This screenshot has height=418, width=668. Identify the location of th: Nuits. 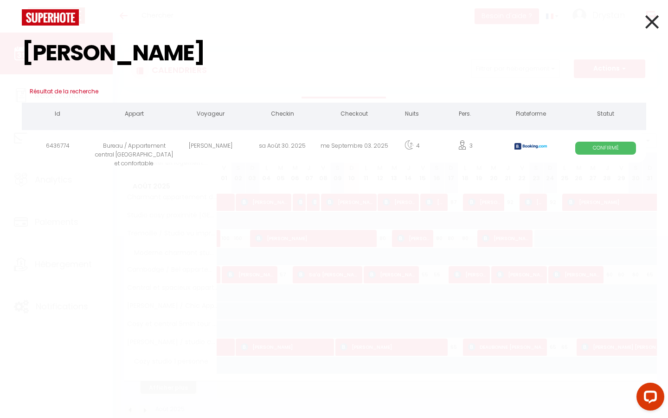
(412, 115).